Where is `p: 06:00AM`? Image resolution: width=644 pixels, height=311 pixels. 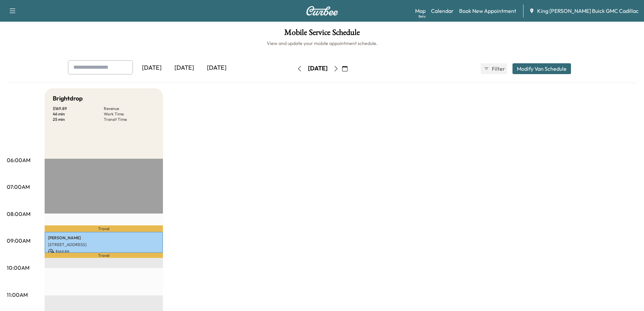
p: 06:00AM is located at coordinates (19, 160).